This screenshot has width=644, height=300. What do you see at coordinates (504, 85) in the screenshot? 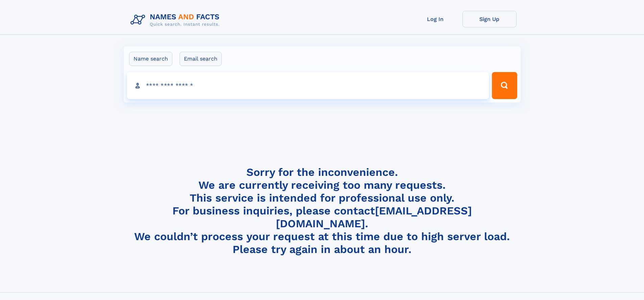
I see `button: Search Button` at bounding box center [504, 85].